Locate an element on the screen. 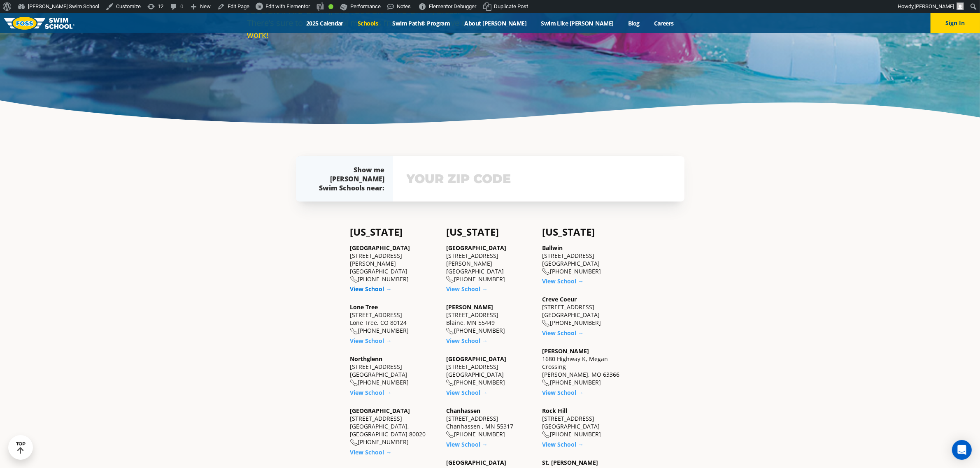  a: Lone Tree is located at coordinates (364, 307).